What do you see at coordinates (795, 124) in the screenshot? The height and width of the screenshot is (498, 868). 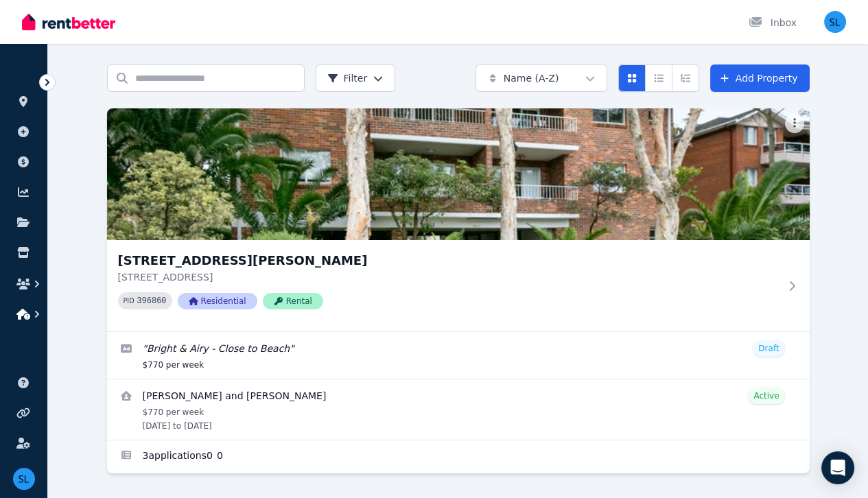 I see `button: More options` at bounding box center [795, 124].